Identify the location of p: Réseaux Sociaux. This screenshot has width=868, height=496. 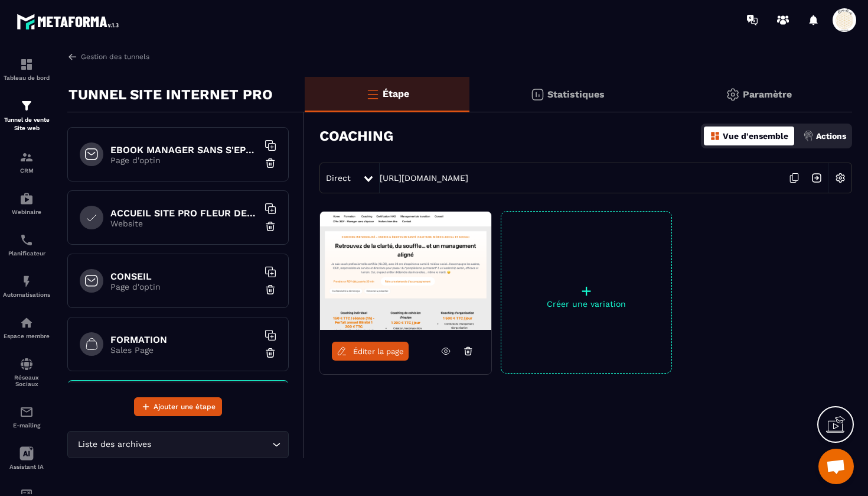
(27, 381).